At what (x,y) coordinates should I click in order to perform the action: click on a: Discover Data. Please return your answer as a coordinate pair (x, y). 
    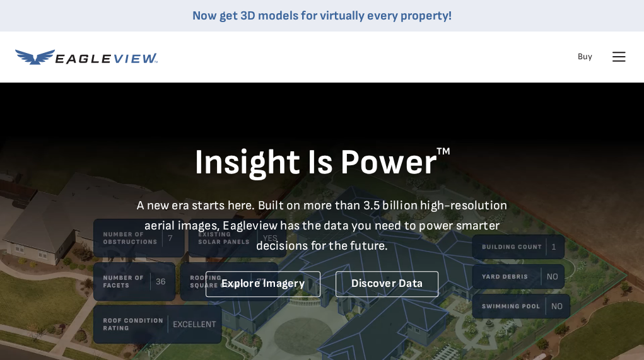
    Looking at the image, I should click on (386, 283).